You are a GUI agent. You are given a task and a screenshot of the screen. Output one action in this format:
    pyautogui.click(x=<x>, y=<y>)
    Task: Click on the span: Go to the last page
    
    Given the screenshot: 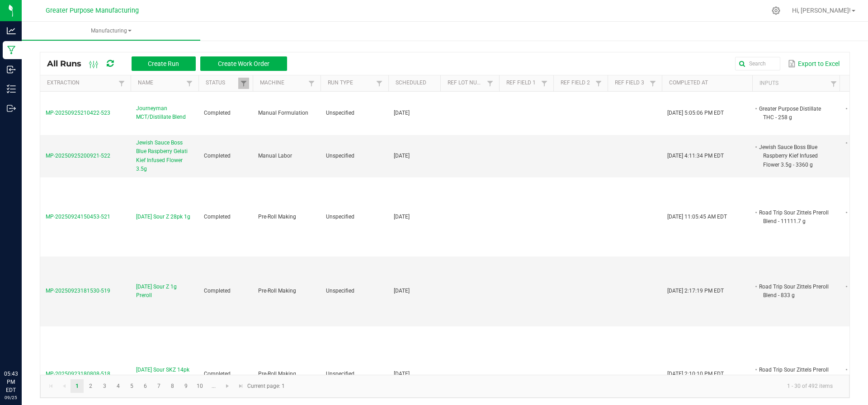 What is the action you would take?
    pyautogui.click(x=241, y=386)
    